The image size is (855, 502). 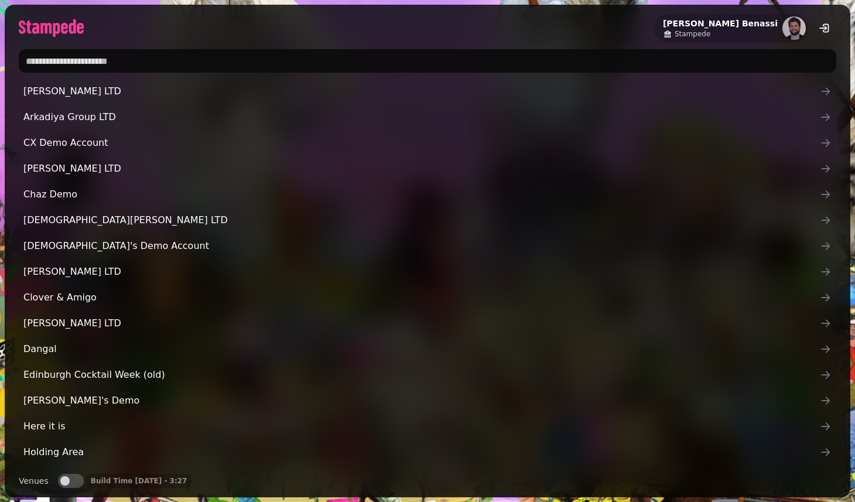 What do you see at coordinates (428, 426) in the screenshot?
I see `a: Here it is` at bounding box center [428, 426].